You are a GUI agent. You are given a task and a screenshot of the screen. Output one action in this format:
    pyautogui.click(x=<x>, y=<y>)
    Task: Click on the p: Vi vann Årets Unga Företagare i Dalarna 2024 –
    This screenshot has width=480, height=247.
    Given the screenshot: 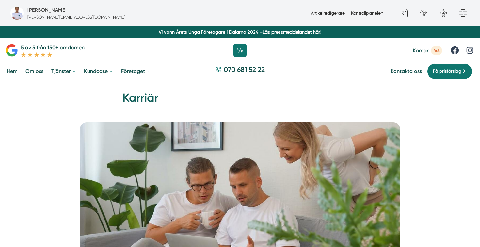 What is the action you would take?
    pyautogui.click(x=240, y=32)
    